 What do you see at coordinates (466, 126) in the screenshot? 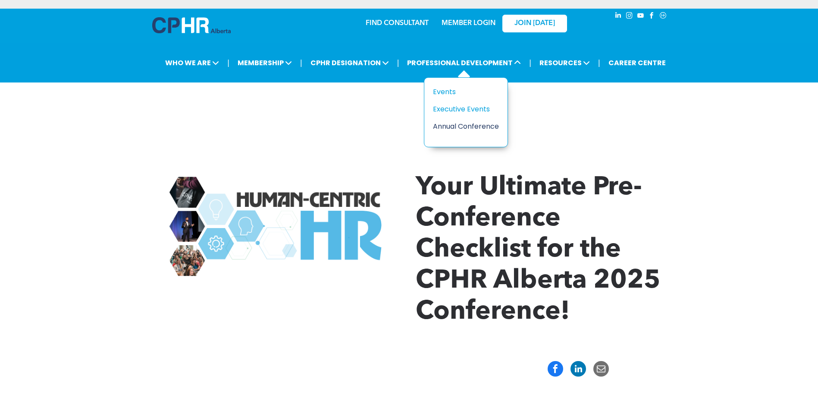
I see `a: Annual Conference` at bounding box center [466, 126].